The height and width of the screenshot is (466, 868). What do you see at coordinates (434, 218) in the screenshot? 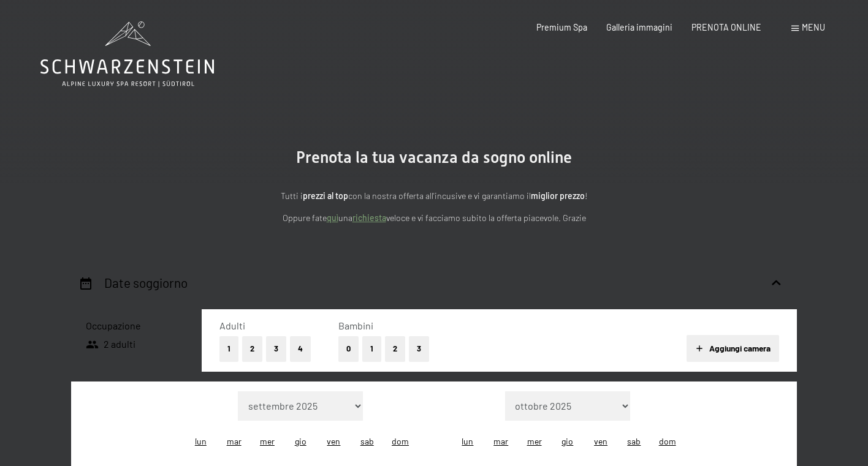
I see `p: Oppure fate una veloce e vi facciamo subito la offerta piacevole. Grazie` at bounding box center [434, 218].